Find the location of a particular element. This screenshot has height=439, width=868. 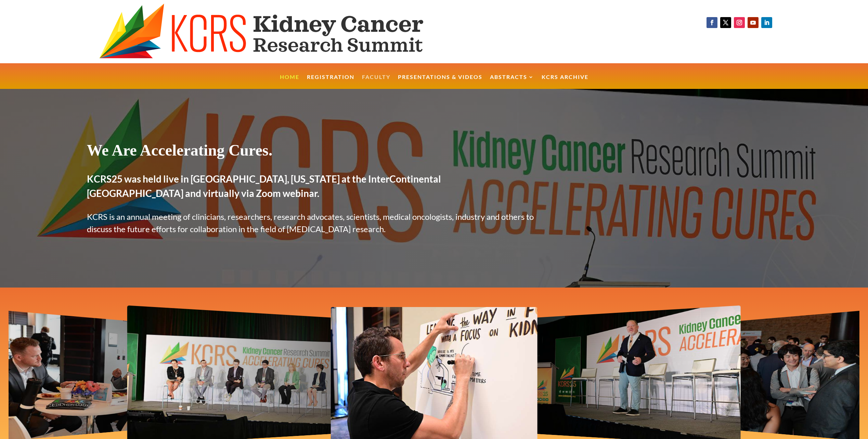

a: Follow on LinkedIn is located at coordinates (766, 23).